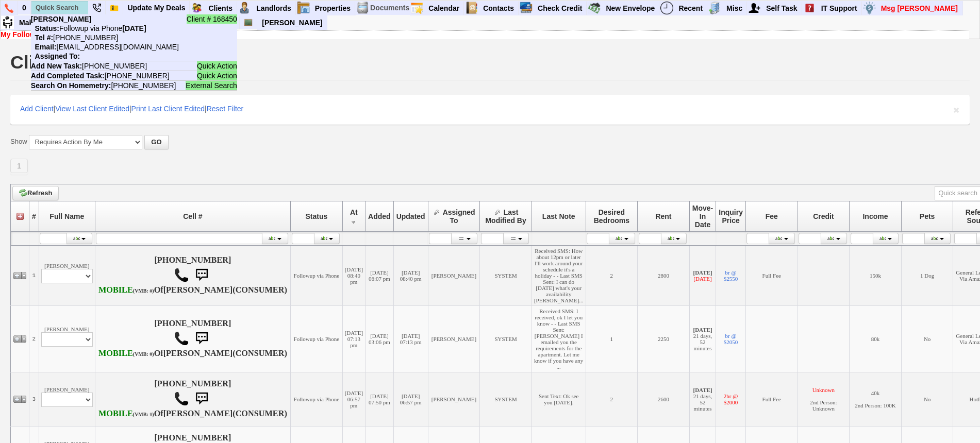  I want to click on a: Contacts, so click(498, 8).